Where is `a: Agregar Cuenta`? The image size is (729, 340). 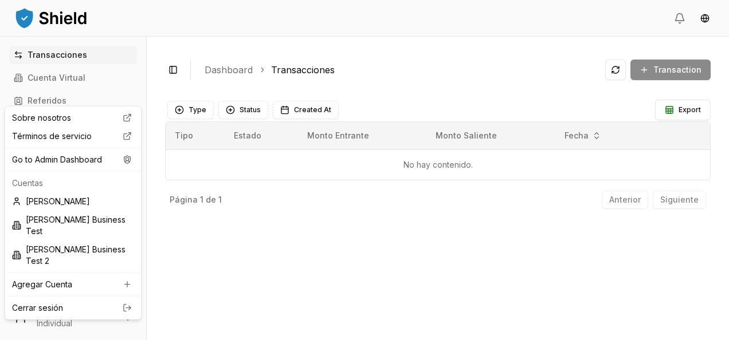
a: Agregar Cuenta is located at coordinates (73, 285).